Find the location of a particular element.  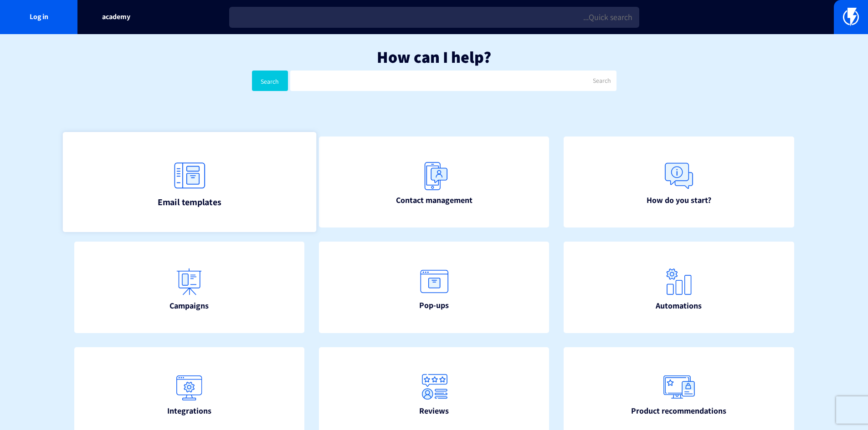

button: Search is located at coordinates (270, 80).